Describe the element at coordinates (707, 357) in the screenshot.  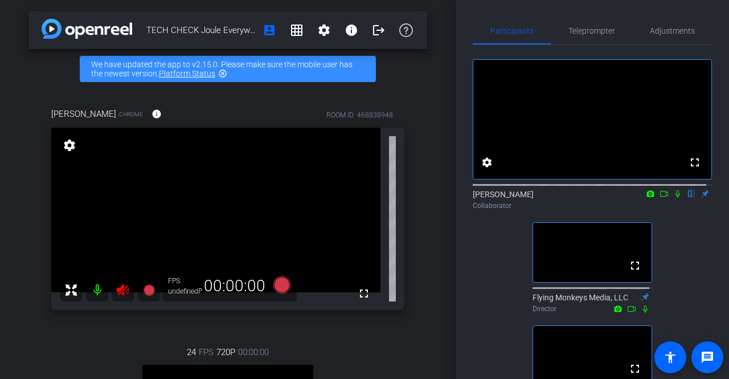
I see `mat-icon: message` at that location.